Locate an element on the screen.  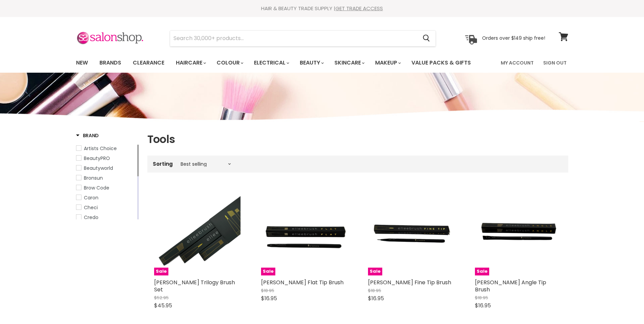
span: Credo is located at coordinates (91, 217).